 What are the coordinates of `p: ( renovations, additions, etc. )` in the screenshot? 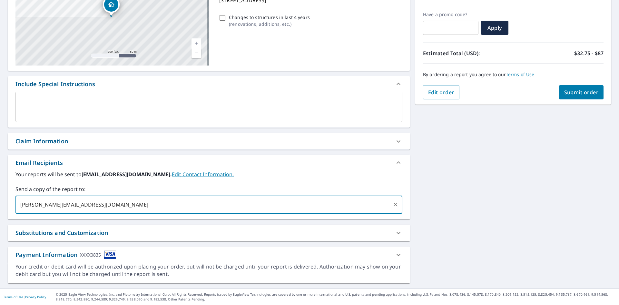 It's located at (269, 24).